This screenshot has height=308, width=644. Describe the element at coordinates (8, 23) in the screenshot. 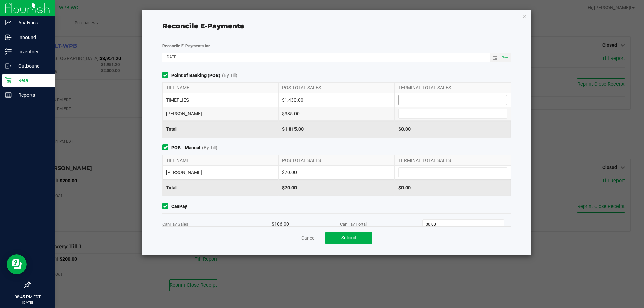

I see `inline-svg: Analytics` at that location.